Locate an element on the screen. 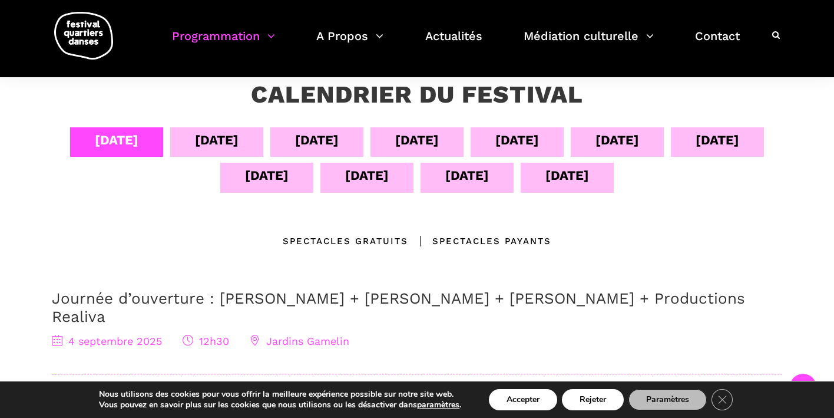 This screenshot has width=834, height=418. a: A Propos is located at coordinates (350, 43).